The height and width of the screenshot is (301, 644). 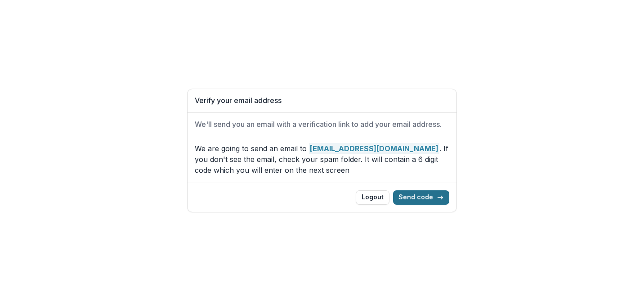 What do you see at coordinates (421, 197) in the screenshot?
I see `button: Send code` at bounding box center [421, 197].